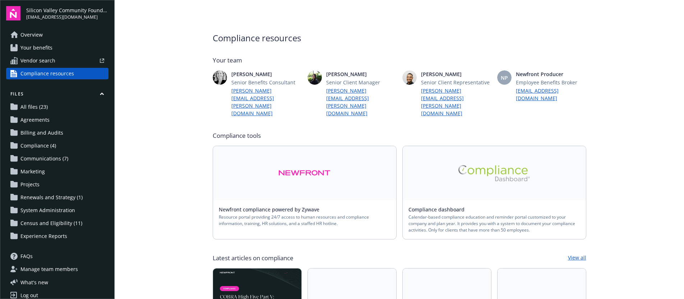 The width and height of the screenshot is (684, 299). I want to click on a: Vendor search, so click(57, 61).